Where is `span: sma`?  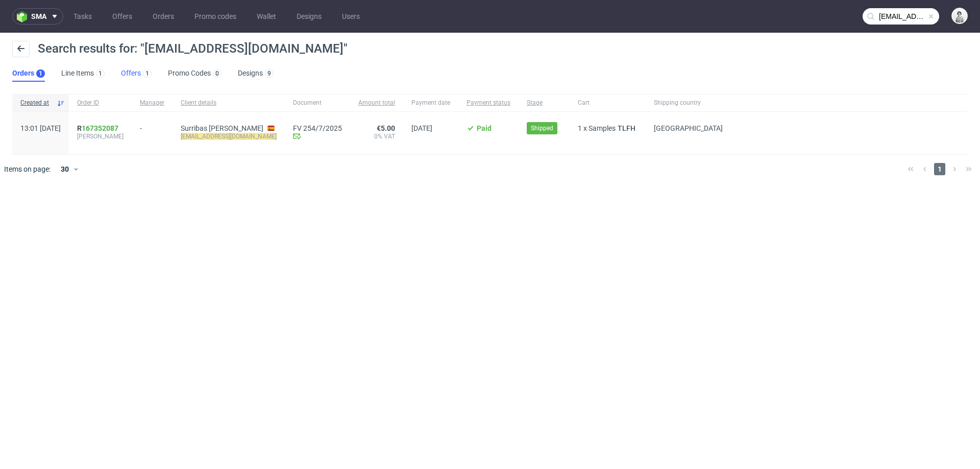
span: sma is located at coordinates (38, 16).